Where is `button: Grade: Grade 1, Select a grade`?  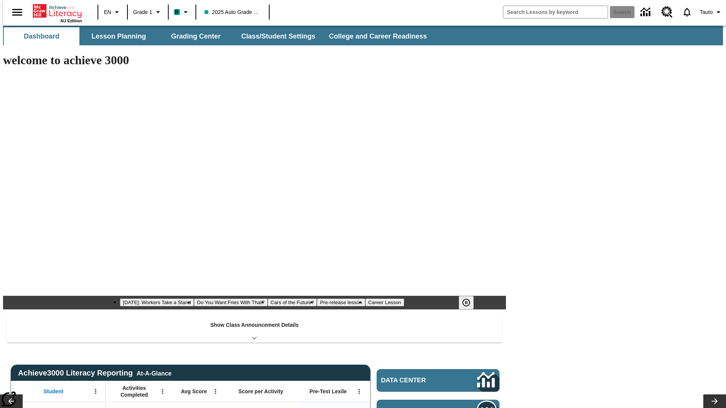 button: Grade: Grade 1, Select a grade is located at coordinates (148, 12).